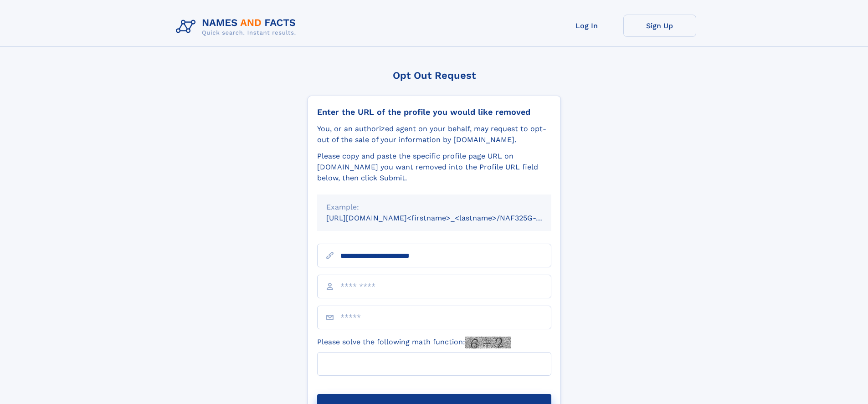 The height and width of the screenshot is (404, 868). Describe the element at coordinates (434, 207) in the screenshot. I see `div: Example:` at that location.